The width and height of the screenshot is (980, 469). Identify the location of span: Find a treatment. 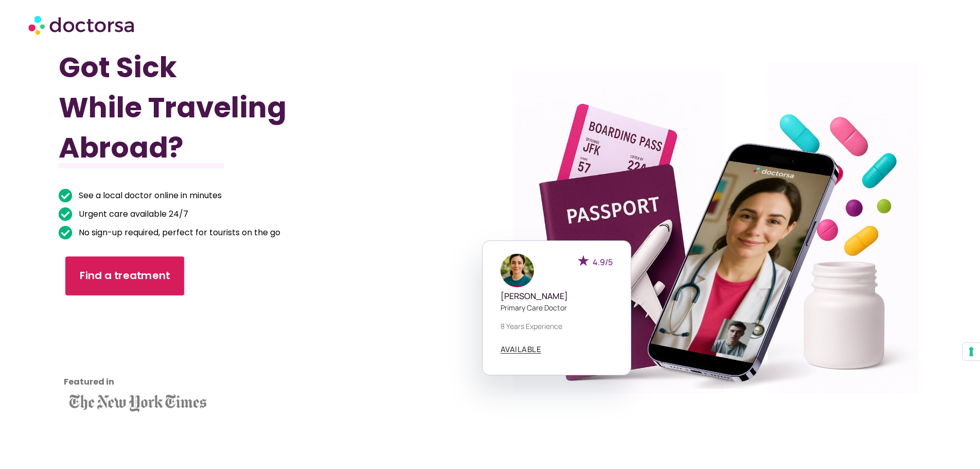
(125, 276).